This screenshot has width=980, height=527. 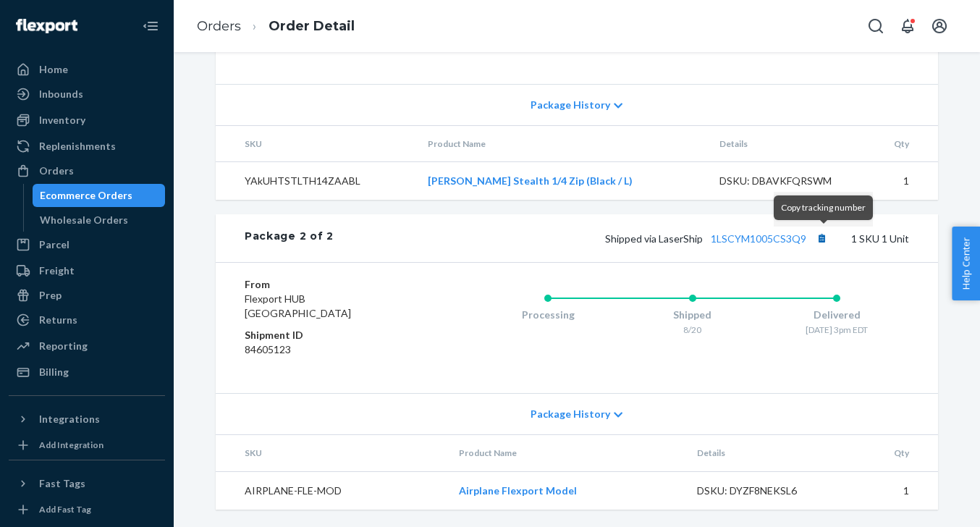 What do you see at coordinates (87, 69) in the screenshot?
I see `a: Home` at bounding box center [87, 69].